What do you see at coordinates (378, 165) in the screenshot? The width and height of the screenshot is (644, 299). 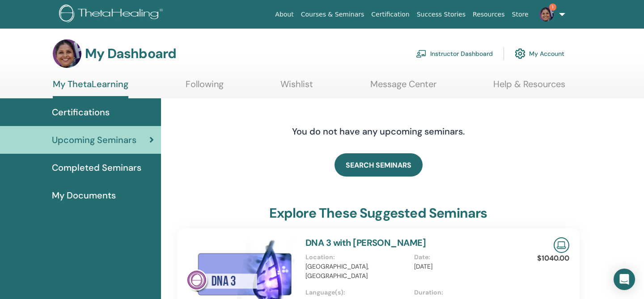 I see `a: SEARCH SEMINARS` at bounding box center [378, 165].